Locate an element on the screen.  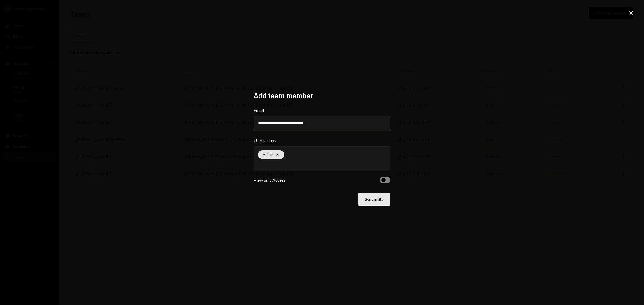
h2: Add team member is located at coordinates (322, 96).